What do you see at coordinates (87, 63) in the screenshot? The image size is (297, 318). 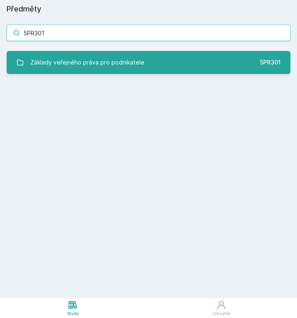 I see `div: Základy veřejného práva pro podnikatele` at bounding box center [87, 63].